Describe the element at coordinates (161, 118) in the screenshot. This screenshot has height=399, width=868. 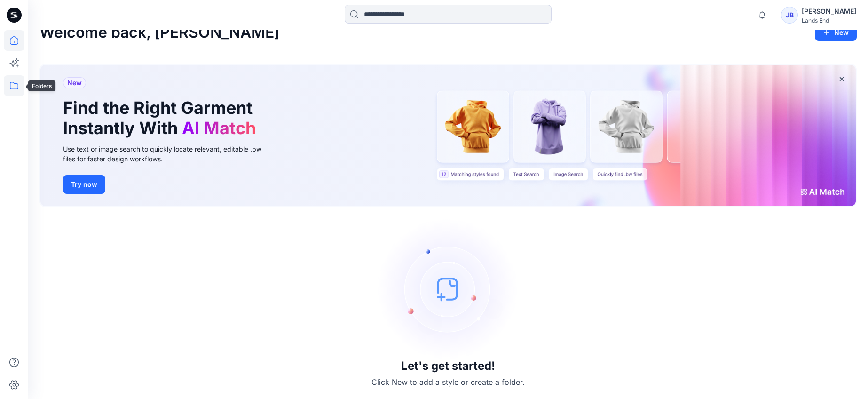
I see `h1: Find the Right Garment Instantly With` at that location.